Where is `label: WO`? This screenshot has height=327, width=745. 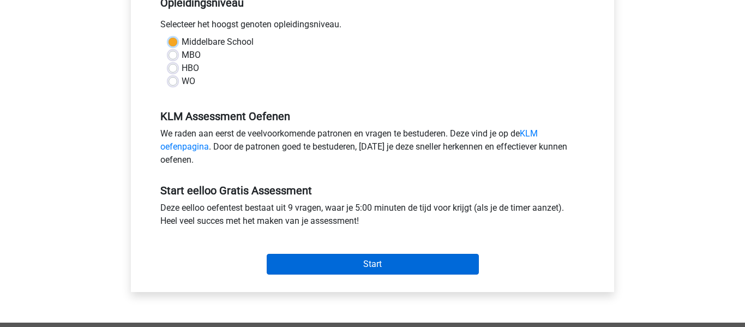 label: WO is located at coordinates (188, 81).